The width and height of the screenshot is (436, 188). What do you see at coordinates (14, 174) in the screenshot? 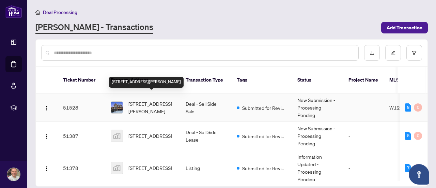
I see `img: Profile Icon` at bounding box center [14, 174].